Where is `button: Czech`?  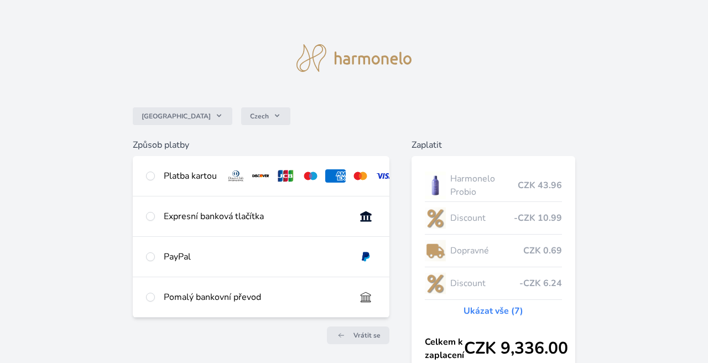 button: Czech is located at coordinates (266, 116).